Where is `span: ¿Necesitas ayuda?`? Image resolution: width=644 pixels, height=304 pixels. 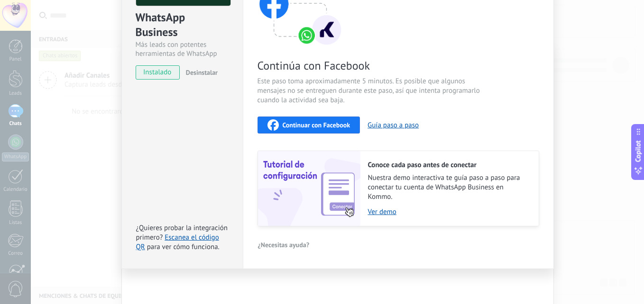 span: ¿Necesitas ayuda? is located at coordinates (284, 245).